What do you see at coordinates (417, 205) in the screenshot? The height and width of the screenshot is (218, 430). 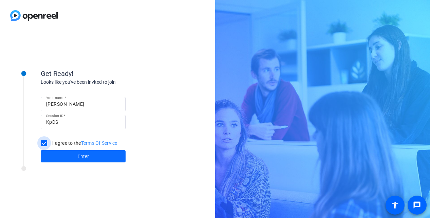 I see `mat-icon: message` at bounding box center [417, 205].